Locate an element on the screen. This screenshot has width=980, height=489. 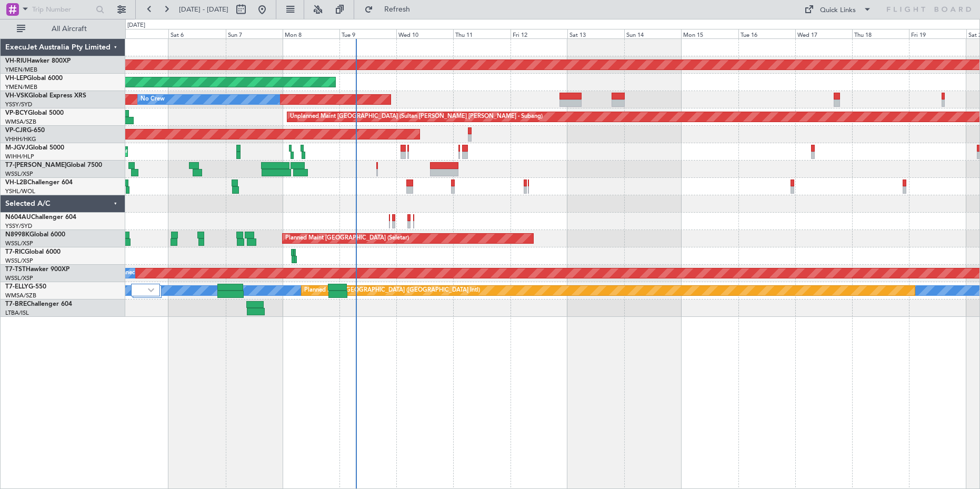
a: M-JGVJGlobal 5000 is located at coordinates (35, 148).